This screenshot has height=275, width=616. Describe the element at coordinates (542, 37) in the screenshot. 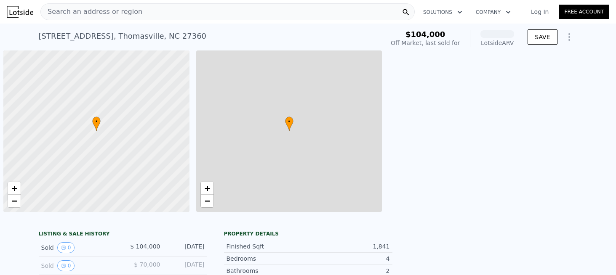

I see `button: SAVE` at that location.